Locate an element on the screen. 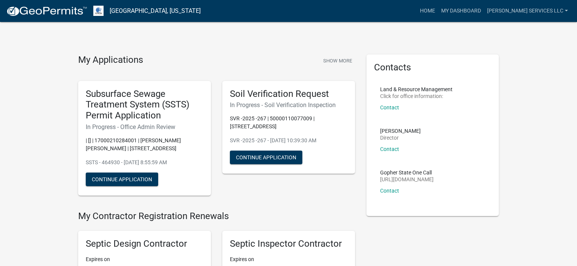 This screenshot has width=577, height=266. h6: In Progress - Office Admin Review is located at coordinates (144, 127).